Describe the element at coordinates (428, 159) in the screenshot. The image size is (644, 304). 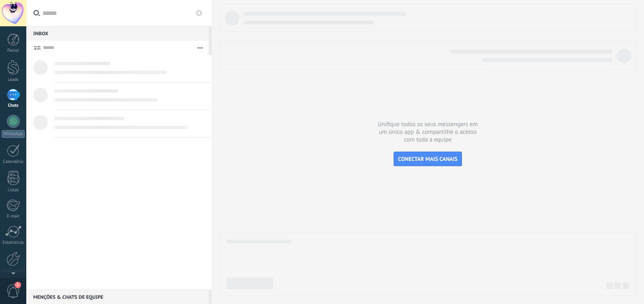
I see `button: CONECTAR MAIS CANAIS` at that location.